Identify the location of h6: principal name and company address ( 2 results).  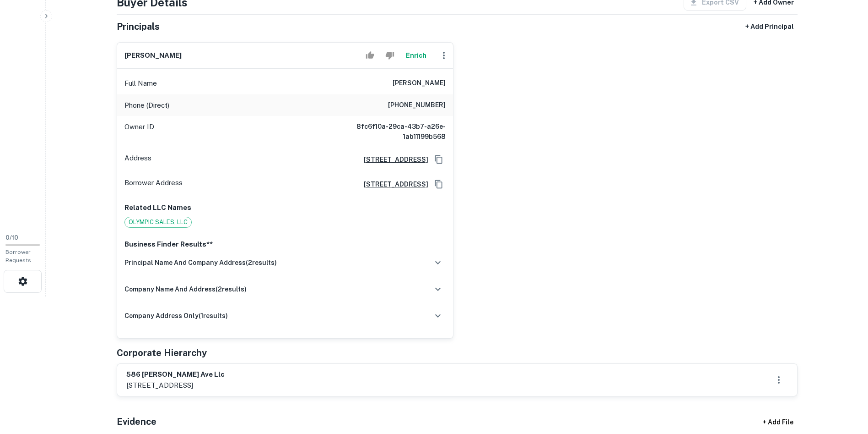
(200, 263).